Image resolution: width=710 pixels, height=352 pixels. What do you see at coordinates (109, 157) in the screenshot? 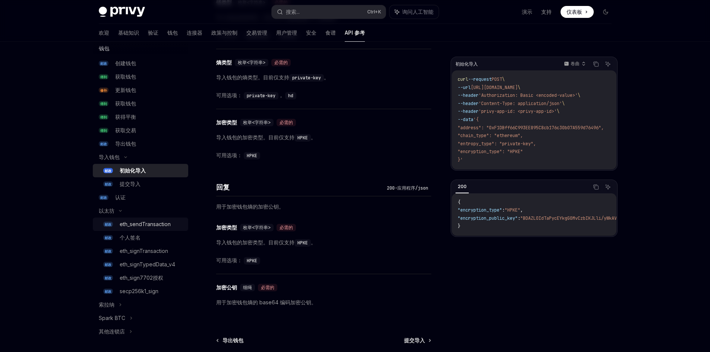
I see `font: 导入钱包` at bounding box center [109, 157].